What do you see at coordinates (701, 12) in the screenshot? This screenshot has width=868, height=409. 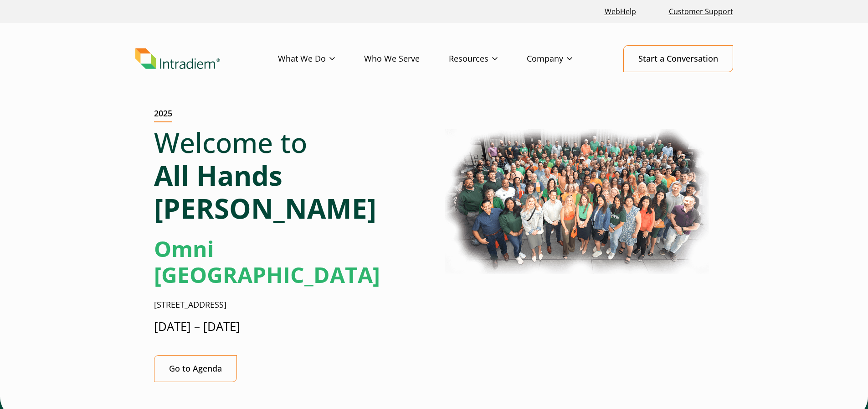 I see `a: Customer Support` at bounding box center [701, 12].